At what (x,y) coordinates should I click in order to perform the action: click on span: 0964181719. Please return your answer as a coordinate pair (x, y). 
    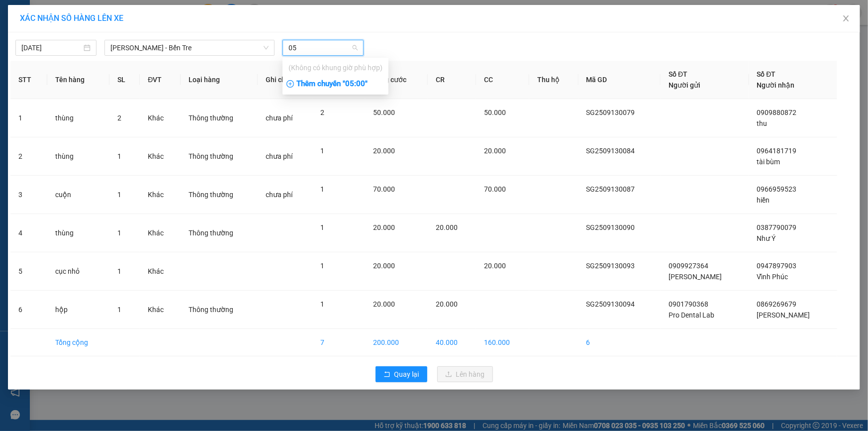
    Looking at the image, I should click on (777, 150).